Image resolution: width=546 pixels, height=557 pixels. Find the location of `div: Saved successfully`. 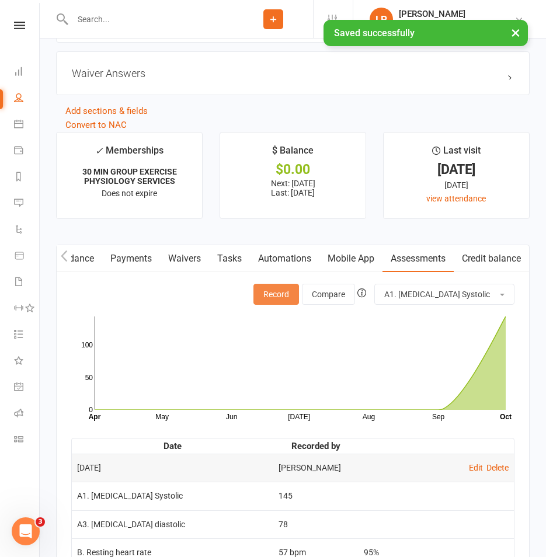

div: Saved successfully is located at coordinates (426, 33).